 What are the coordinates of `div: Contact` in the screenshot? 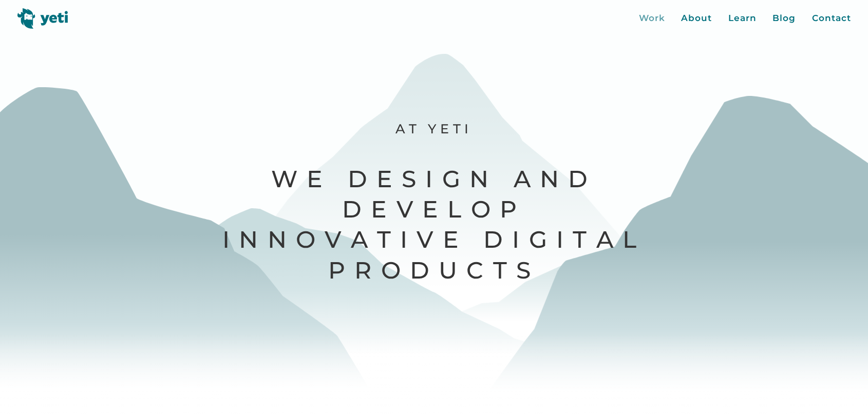 It's located at (831, 18).